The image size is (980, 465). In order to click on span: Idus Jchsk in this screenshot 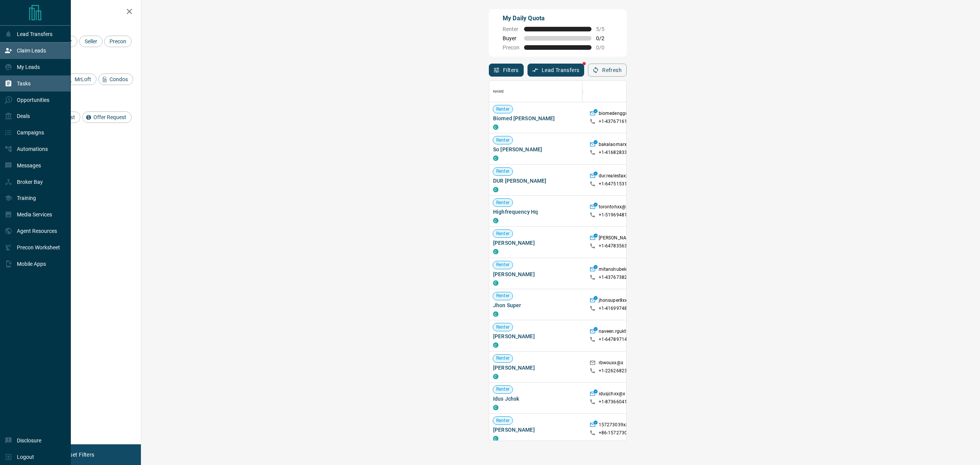, I will do `click(538, 398)`.